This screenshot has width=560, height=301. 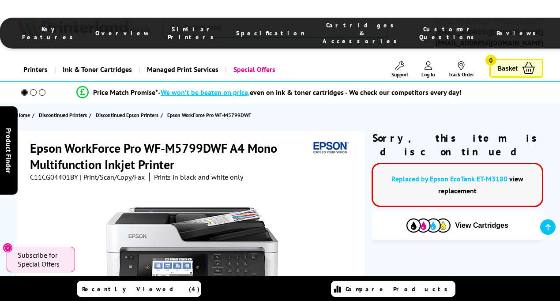 I want to click on a: Recently Viewed (4), so click(x=139, y=289).